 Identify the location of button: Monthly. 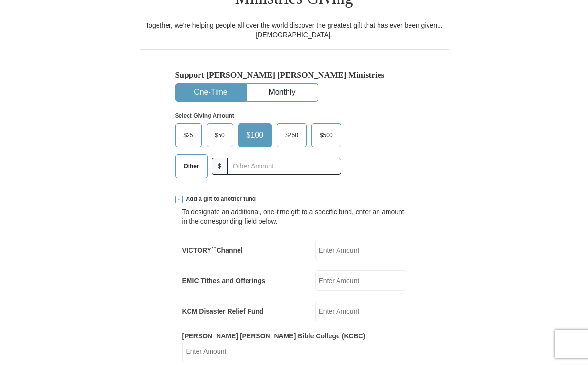
(282, 93).